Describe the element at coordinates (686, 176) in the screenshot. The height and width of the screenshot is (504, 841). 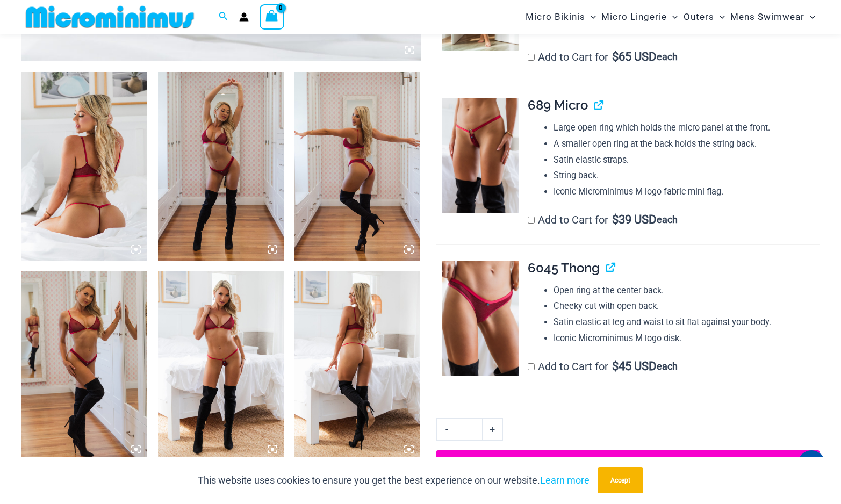
I see `li: String back.` at that location.